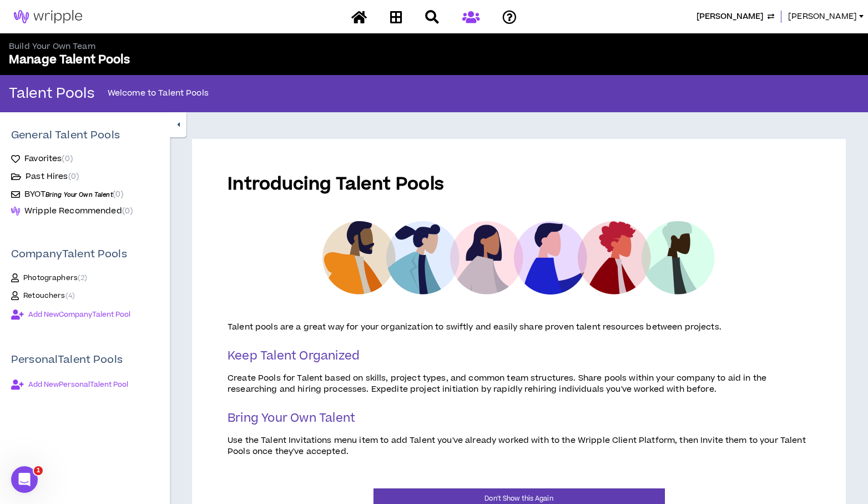 Image resolution: width=868 pixels, height=504 pixels. What do you see at coordinates (78, 211) in the screenshot?
I see `span: Wripple Recommended` at bounding box center [78, 211].